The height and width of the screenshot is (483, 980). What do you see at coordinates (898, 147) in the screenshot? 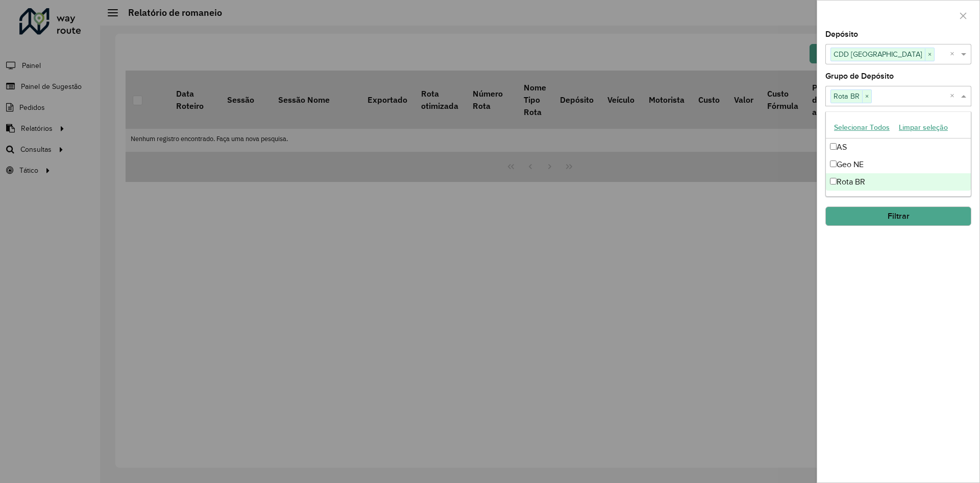
I see `div: AS` at bounding box center [898, 147].